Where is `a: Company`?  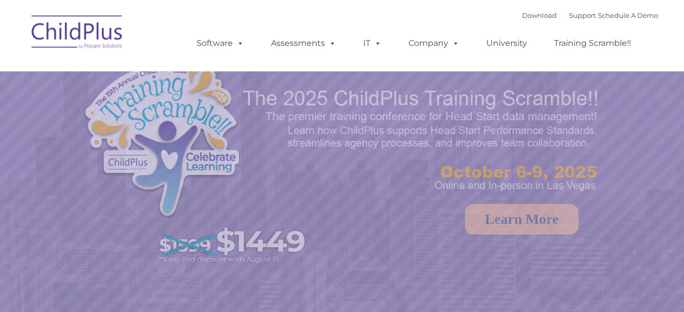
a: Company is located at coordinates (434, 43).